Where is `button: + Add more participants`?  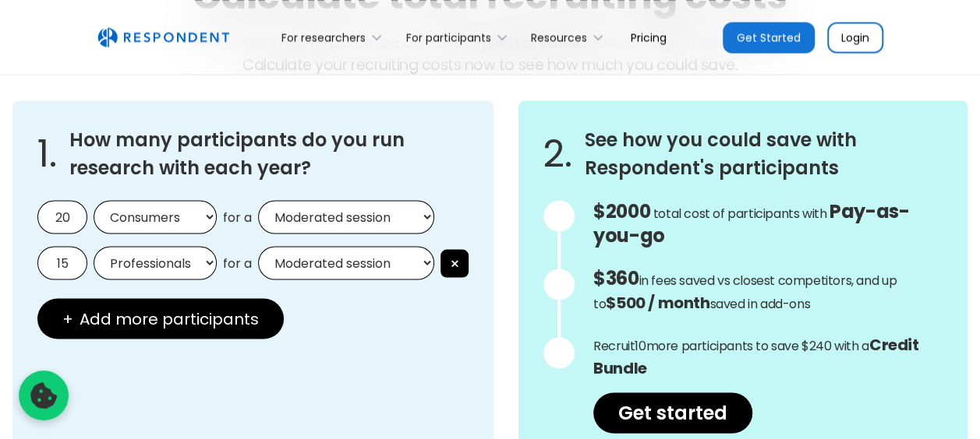
button: + Add more participants is located at coordinates (160, 319).